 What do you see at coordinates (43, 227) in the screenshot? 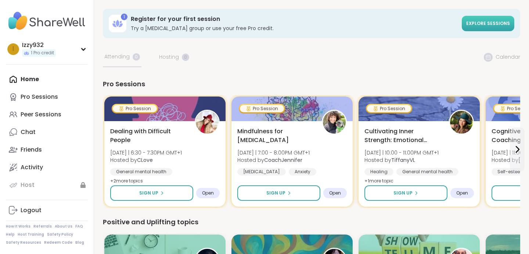
I see `a: Referrals` at bounding box center [43, 227].